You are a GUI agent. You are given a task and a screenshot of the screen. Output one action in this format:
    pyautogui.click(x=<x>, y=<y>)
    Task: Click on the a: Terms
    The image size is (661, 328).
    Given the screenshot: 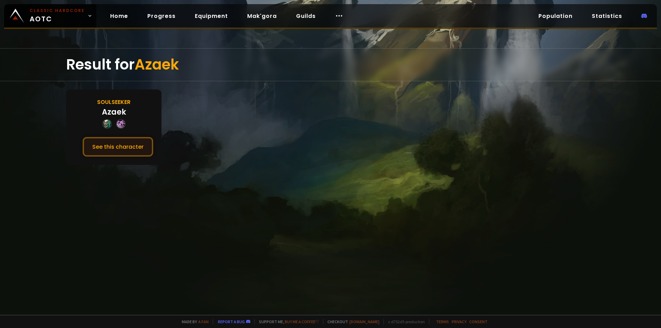 What is the action you would take?
    pyautogui.click(x=442, y=321)
    